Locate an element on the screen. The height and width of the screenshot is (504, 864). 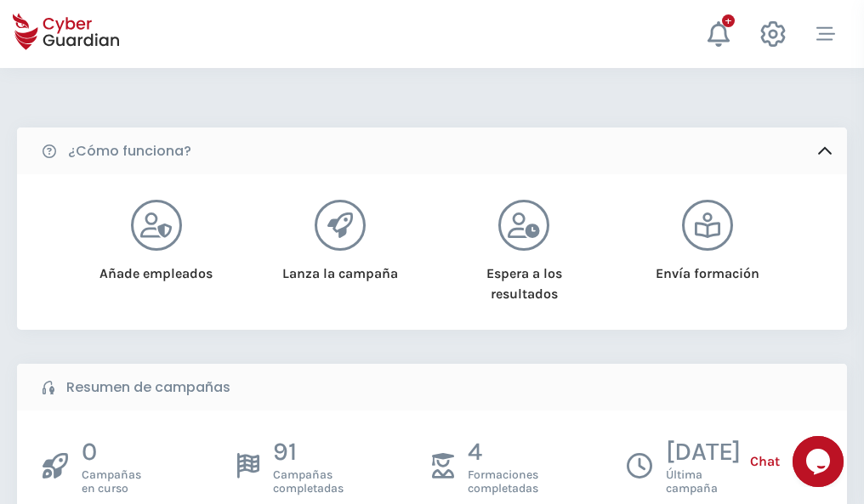
span: Formaciones completadas is located at coordinates (502, 482).